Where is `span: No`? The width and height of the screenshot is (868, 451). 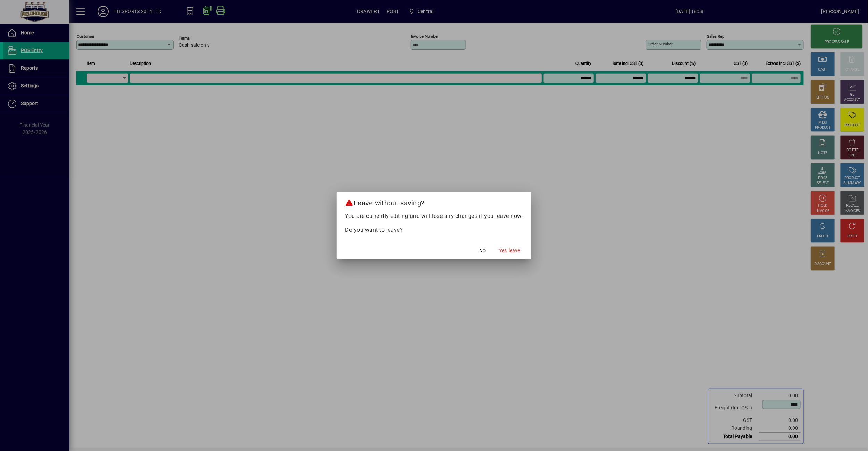 span: No is located at coordinates (483, 251).